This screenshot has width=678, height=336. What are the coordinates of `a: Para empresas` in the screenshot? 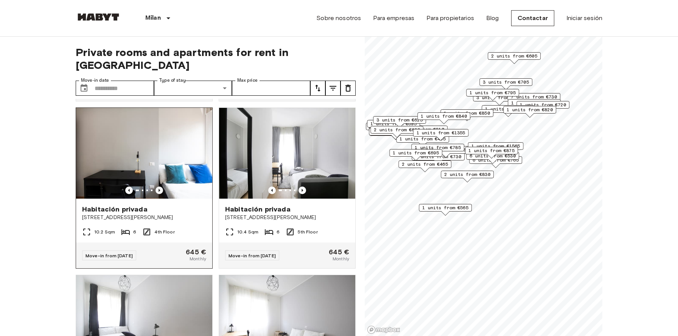 It's located at (393, 18).